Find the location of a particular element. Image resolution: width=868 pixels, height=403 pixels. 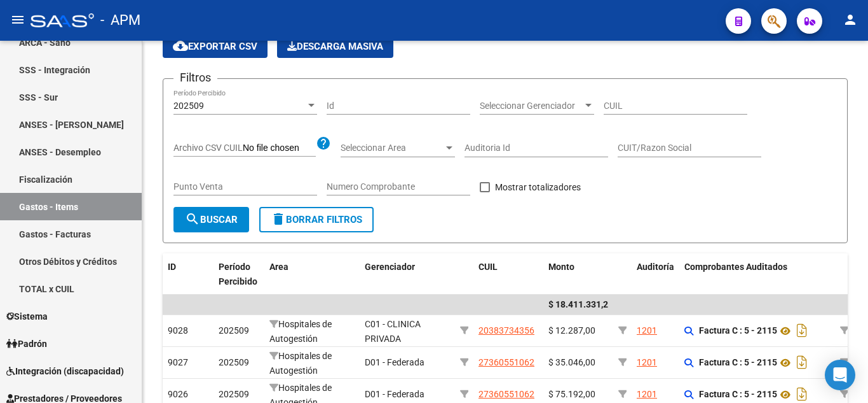

span: Borrar Filtros is located at coordinates (316, 220).